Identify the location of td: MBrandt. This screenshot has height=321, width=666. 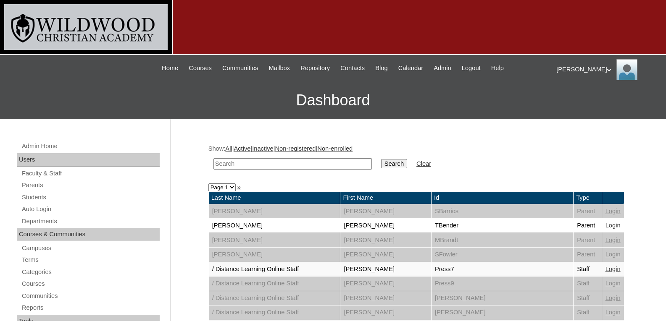
(502, 241).